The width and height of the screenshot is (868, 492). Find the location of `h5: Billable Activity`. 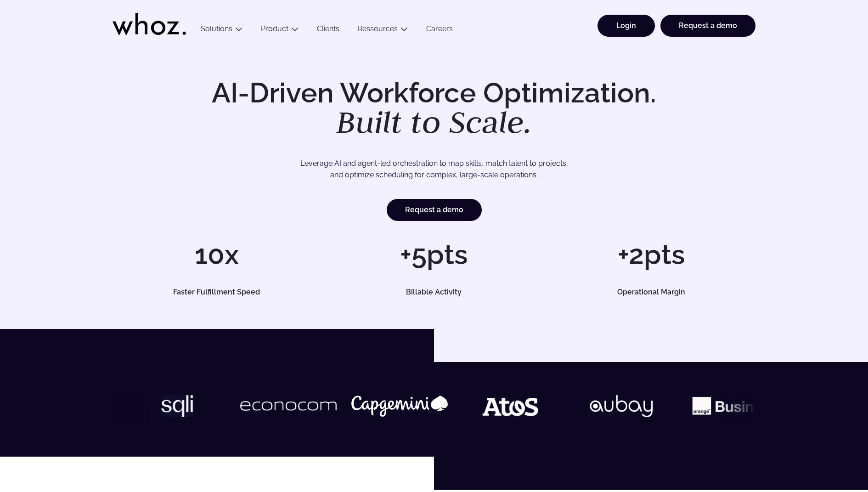

h5: Billable Activity is located at coordinates (434, 292).